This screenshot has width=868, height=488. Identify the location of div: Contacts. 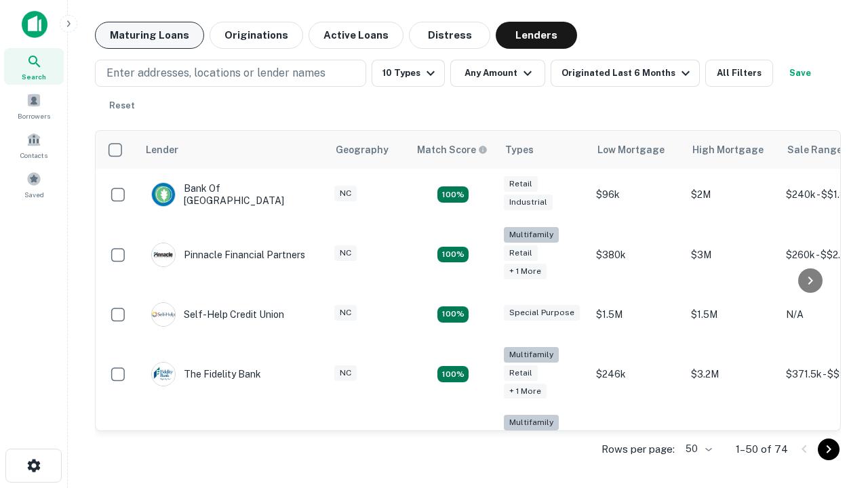
(34, 145).